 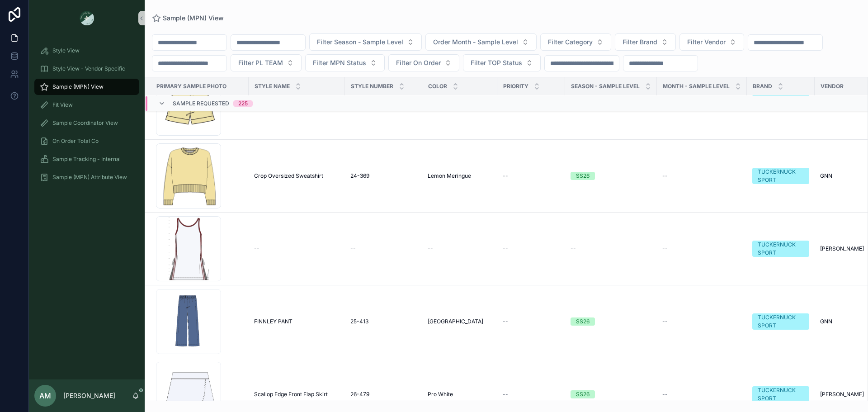 What do you see at coordinates (273, 322) in the screenshot?
I see `span: FINNLEY PANT` at bounding box center [273, 322].